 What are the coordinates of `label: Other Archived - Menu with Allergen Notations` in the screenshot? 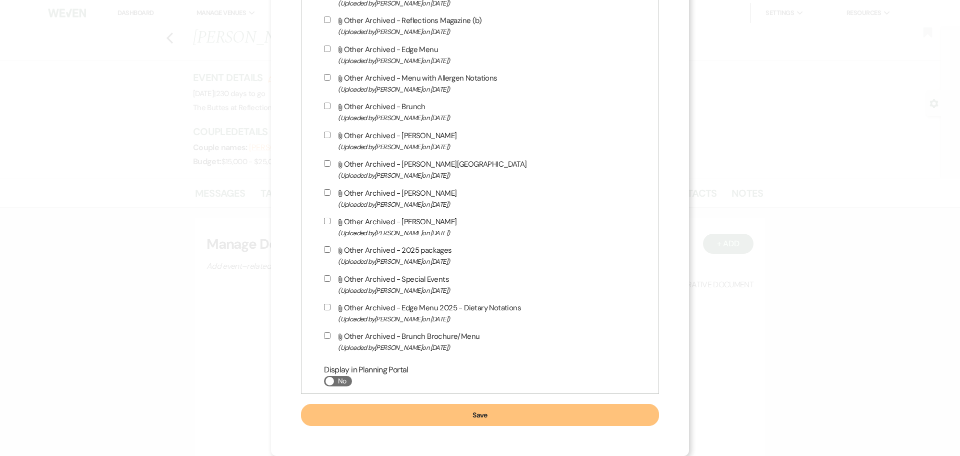 It's located at (485, 83).